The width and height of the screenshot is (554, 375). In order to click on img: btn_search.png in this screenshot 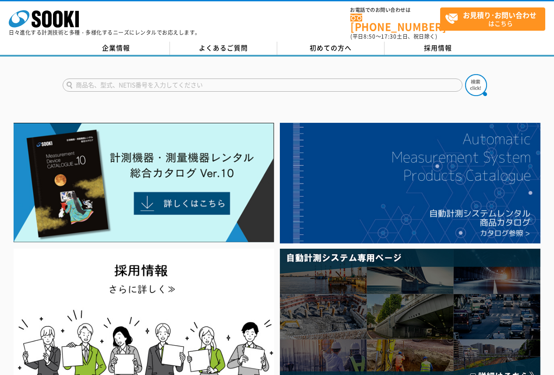, I will do `click(476, 85)`.